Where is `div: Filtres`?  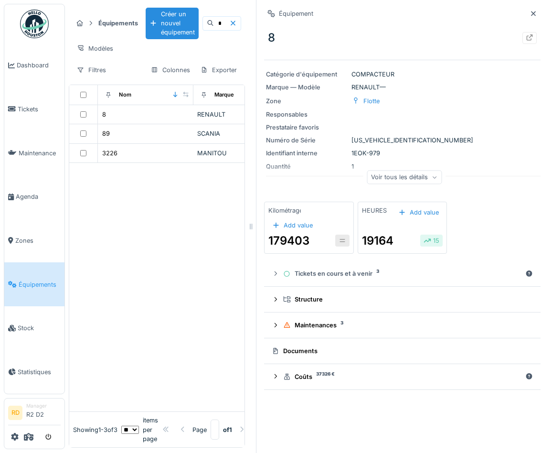
div: Filtres is located at coordinates (91, 70).